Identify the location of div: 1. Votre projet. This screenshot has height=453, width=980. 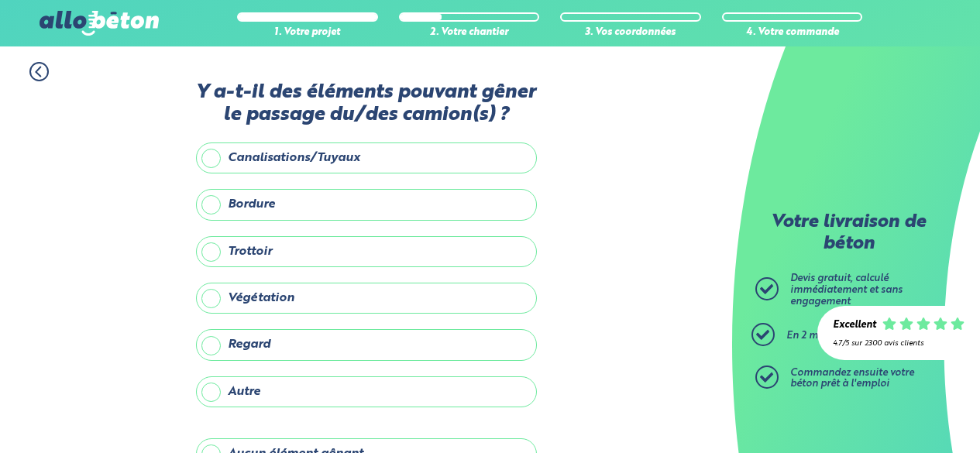
(308, 32).